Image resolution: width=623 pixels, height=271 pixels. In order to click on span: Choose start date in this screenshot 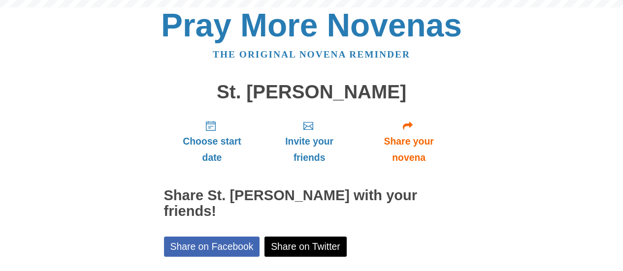, I will do `click(212, 150)`.